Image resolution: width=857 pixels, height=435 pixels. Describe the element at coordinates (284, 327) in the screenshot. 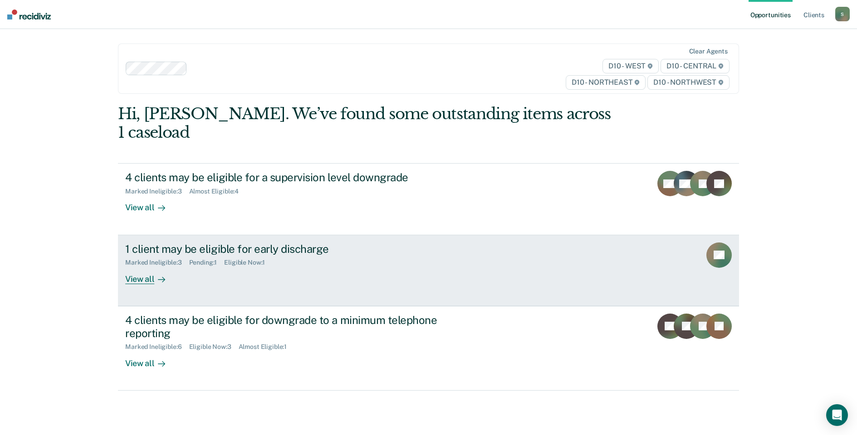

I see `div: 4 clients may be eligible for downgrade to a minimum telephone reporting` at that location.